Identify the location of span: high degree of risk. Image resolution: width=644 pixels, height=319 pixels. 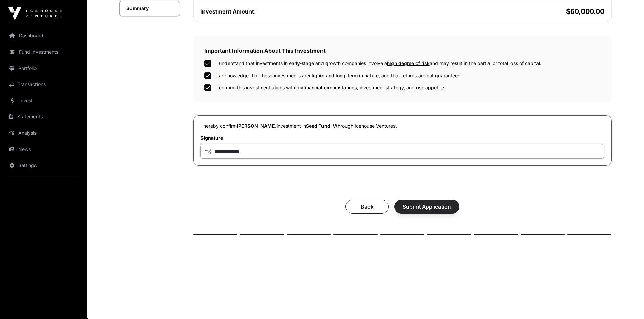
(408, 63).